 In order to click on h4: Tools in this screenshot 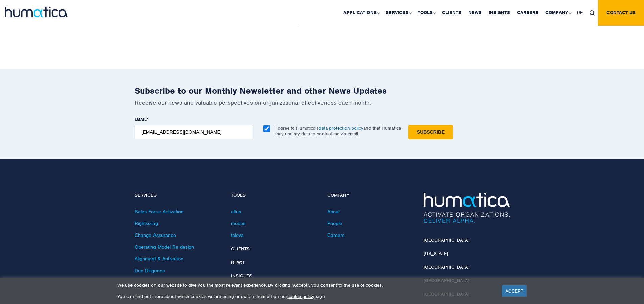, I will do `click(274, 195)`.